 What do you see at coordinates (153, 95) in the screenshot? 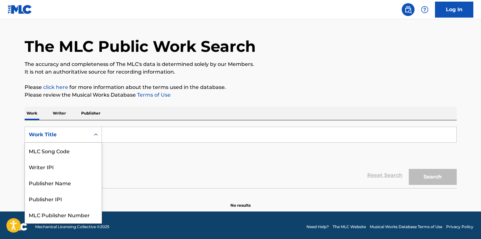
I see `a: Terms of Use` at bounding box center [153, 95].